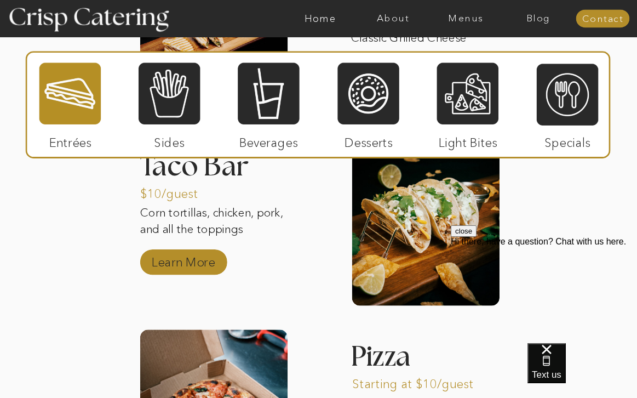 This screenshot has width=637, height=398. What do you see at coordinates (19, 31) in the screenshot?
I see `span: Text us` at bounding box center [19, 31].